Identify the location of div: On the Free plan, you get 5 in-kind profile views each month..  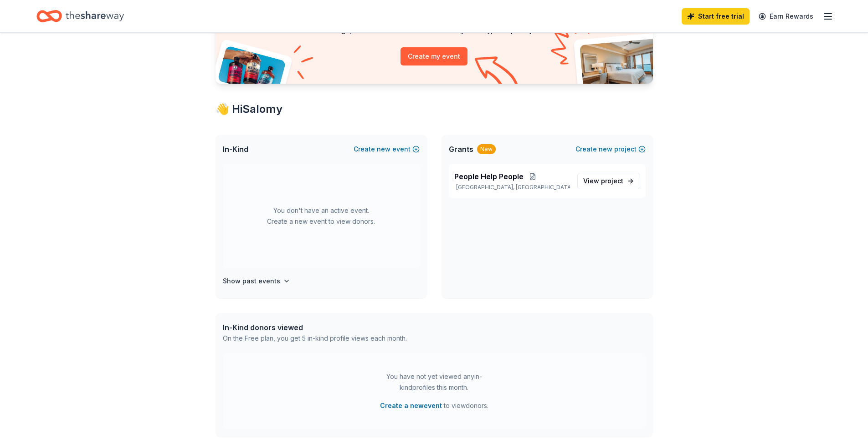
(315, 339).